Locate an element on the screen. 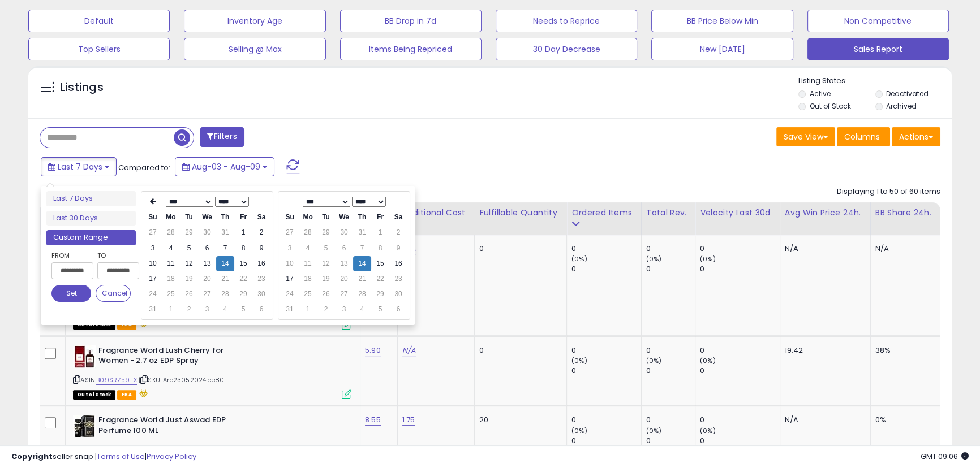  li: Custom Range is located at coordinates (91, 238).